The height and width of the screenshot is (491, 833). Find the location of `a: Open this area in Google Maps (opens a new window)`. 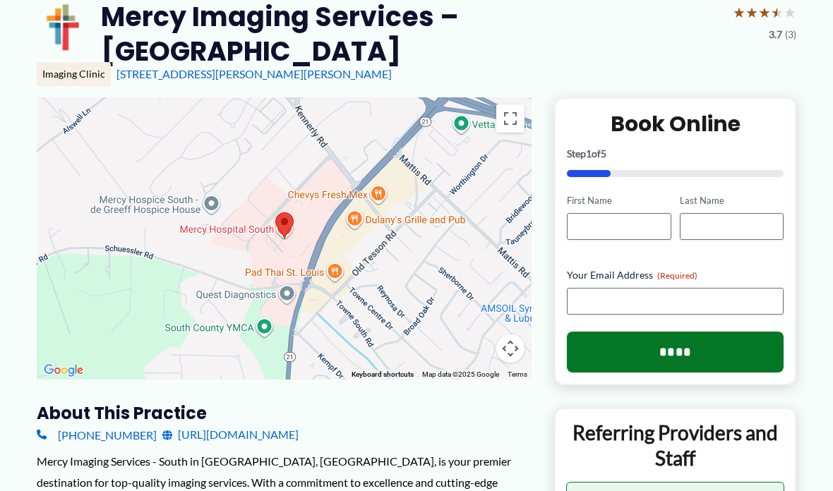

a: Open this area in Google Maps (opens a new window) is located at coordinates (64, 371).